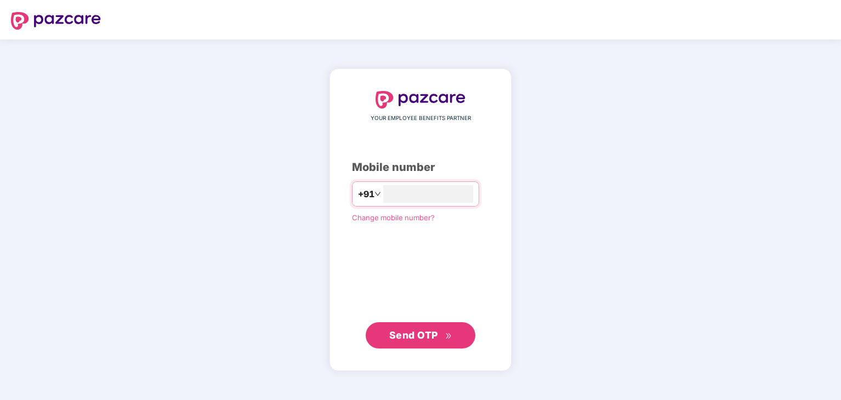 The height and width of the screenshot is (400, 841). What do you see at coordinates (378, 194) in the screenshot?
I see `span: down` at bounding box center [378, 194].